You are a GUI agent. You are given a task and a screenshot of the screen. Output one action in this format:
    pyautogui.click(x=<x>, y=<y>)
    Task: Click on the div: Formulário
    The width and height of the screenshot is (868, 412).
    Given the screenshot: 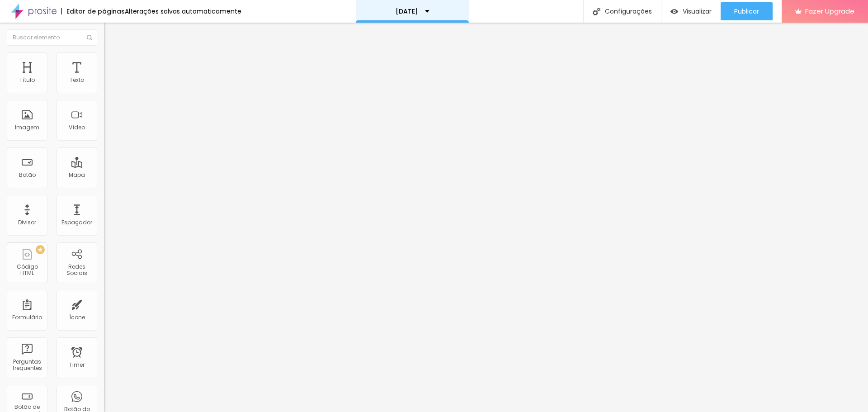 What is the action you would take?
    pyautogui.click(x=27, y=318)
    